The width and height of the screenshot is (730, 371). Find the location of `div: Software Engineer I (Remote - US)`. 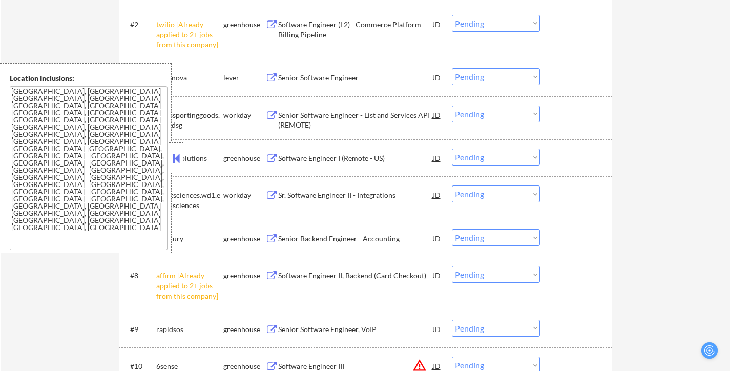

div: Software Engineer I (Remote - US) is located at coordinates (355, 158).